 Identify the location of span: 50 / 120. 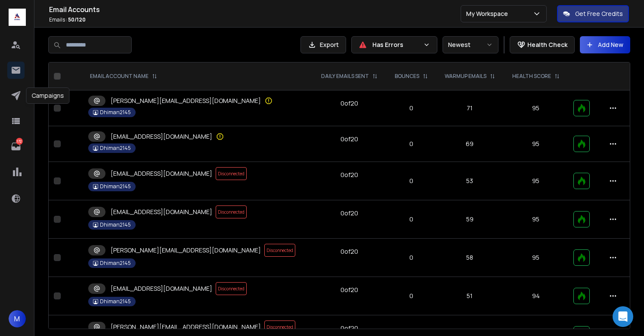
(77, 19).